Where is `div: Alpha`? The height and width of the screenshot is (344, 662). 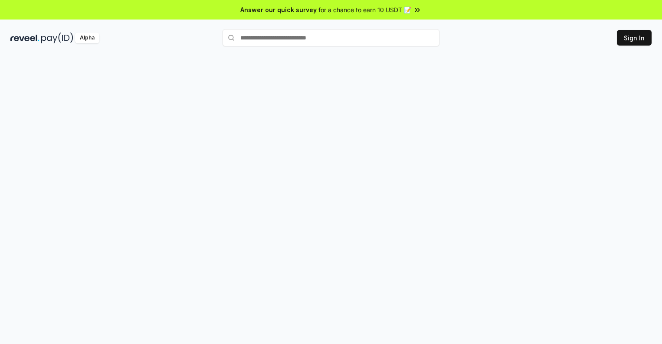 div: Alpha is located at coordinates (87, 38).